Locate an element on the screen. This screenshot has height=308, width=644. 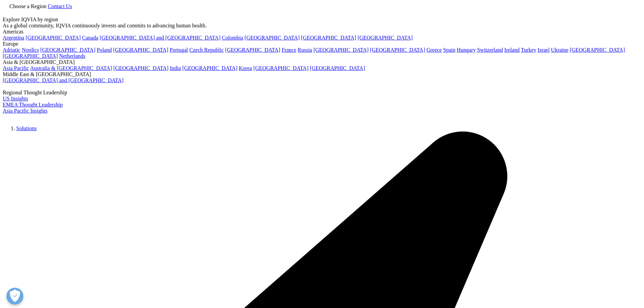
a: Ireland is located at coordinates (512, 50).